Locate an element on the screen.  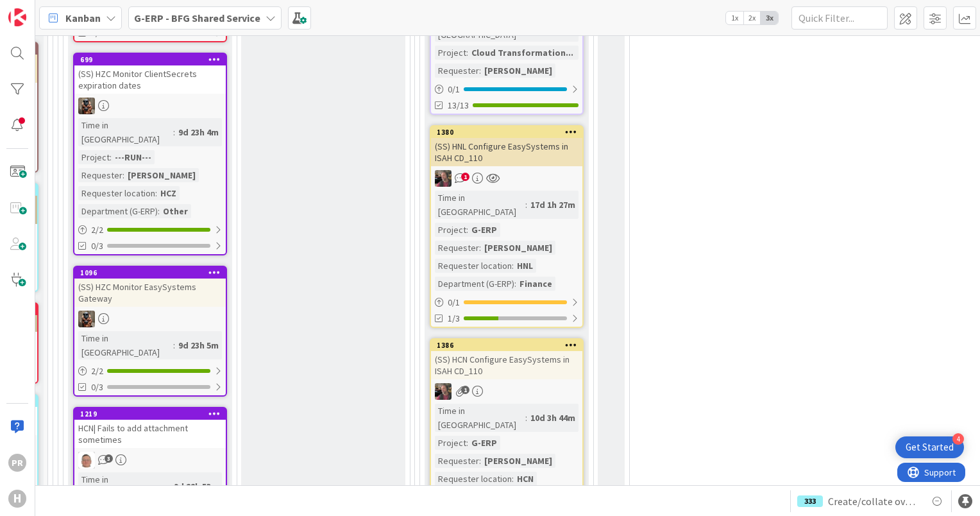
div: 17d 1h 27m is located at coordinates (553, 205).